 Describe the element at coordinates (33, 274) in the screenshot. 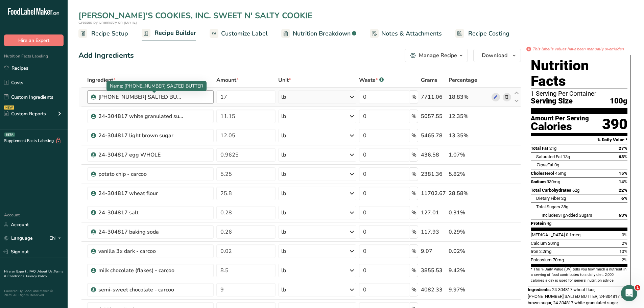

I see `a: Terms & Conditions .` at that location.